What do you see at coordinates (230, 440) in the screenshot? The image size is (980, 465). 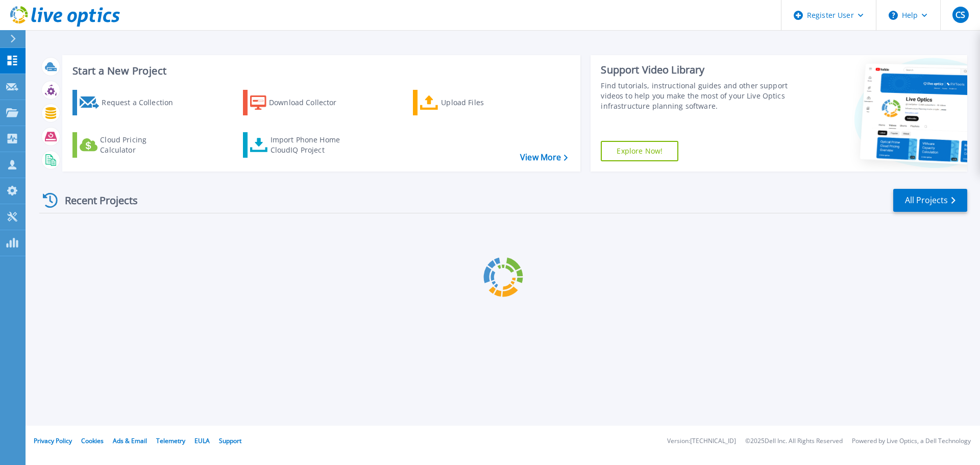 I see `a: Support` at bounding box center [230, 440].